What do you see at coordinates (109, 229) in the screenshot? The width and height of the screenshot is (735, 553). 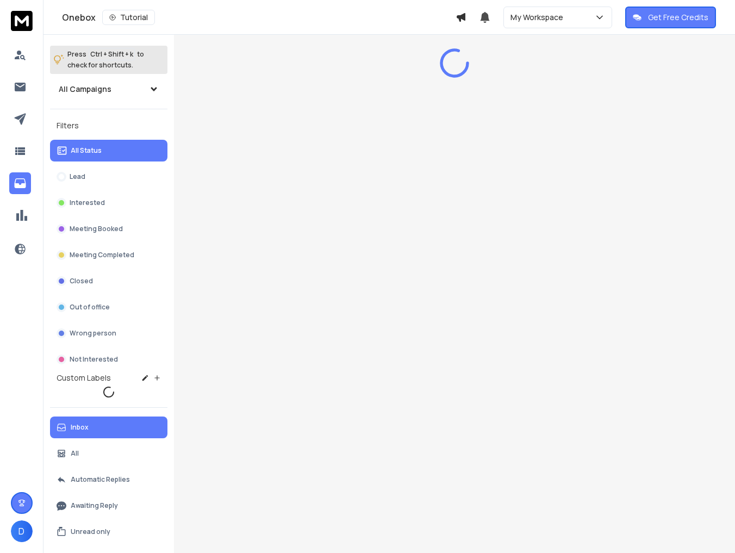 I see `button: Meeting Booked` at bounding box center [109, 229].